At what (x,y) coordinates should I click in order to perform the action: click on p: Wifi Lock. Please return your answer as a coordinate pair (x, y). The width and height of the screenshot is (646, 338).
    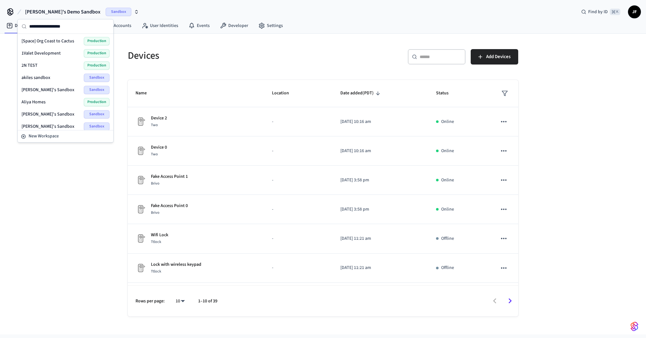
    Looking at the image, I should click on (160, 235).